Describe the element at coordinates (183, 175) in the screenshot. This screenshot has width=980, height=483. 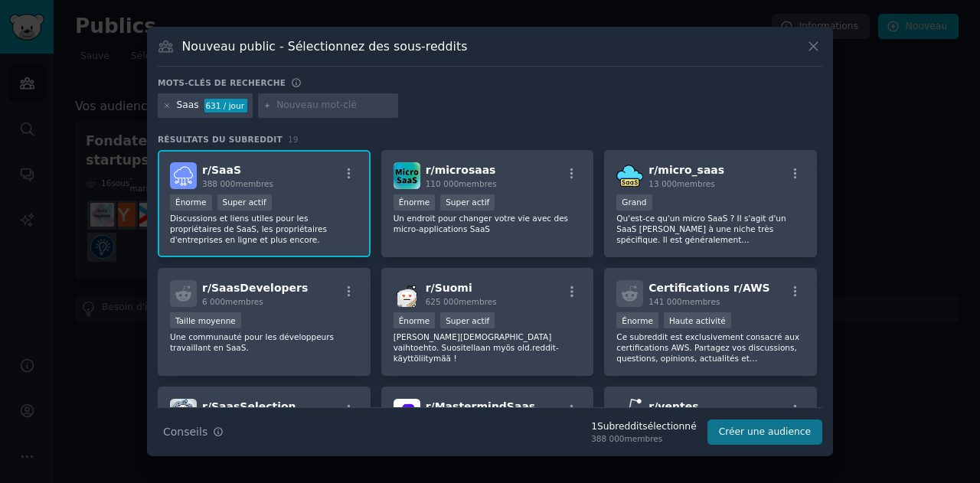
I see `img: SaaS` at that location.